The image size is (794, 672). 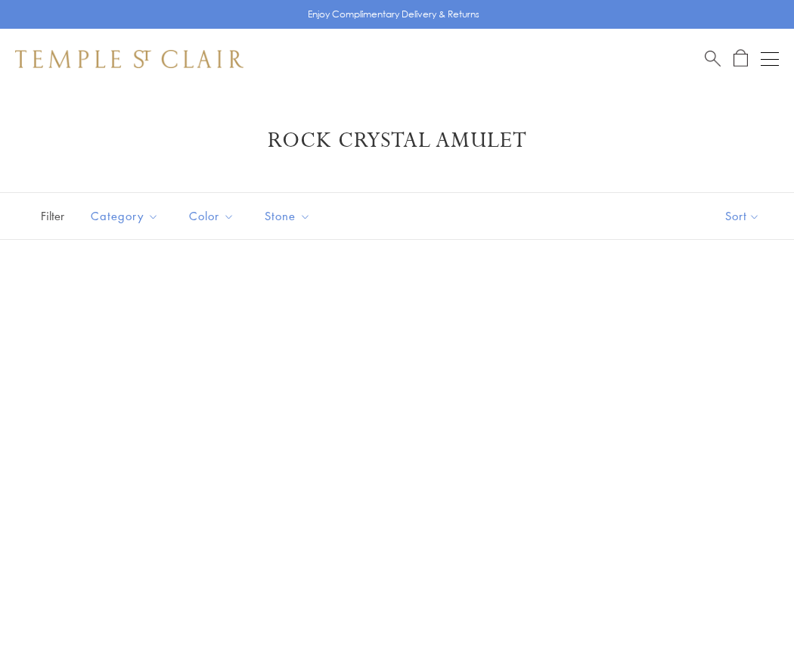 I want to click on button: Stone, so click(x=287, y=216).